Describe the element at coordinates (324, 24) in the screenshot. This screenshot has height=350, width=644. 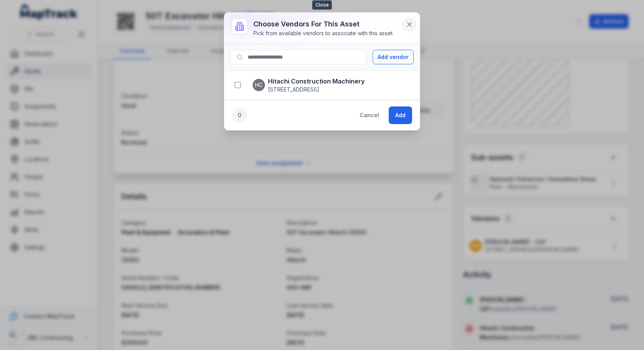
I see `h3: Choose vendors for this asset` at that location.